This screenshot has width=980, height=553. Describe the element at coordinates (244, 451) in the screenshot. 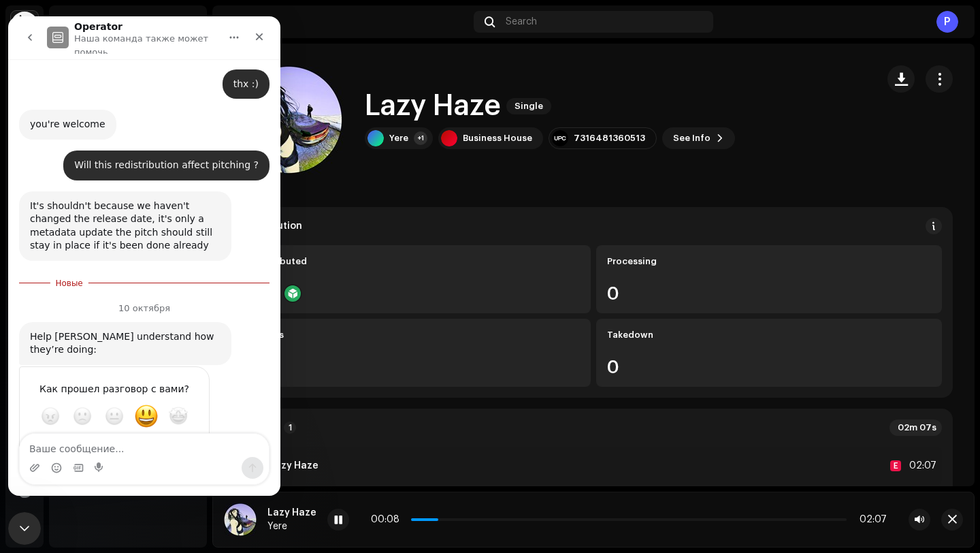

I see `button: Отправить сообщение…` at that location.